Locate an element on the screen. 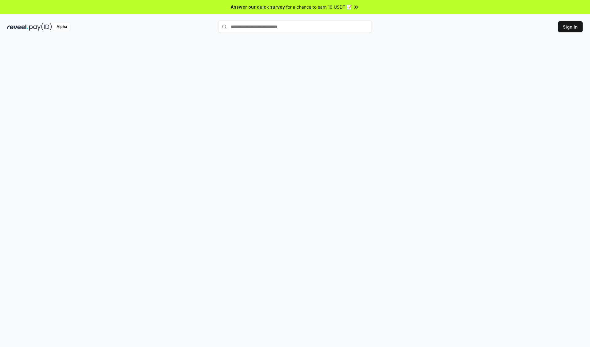 The width and height of the screenshot is (590, 347). div: Alpha is located at coordinates (62, 27).